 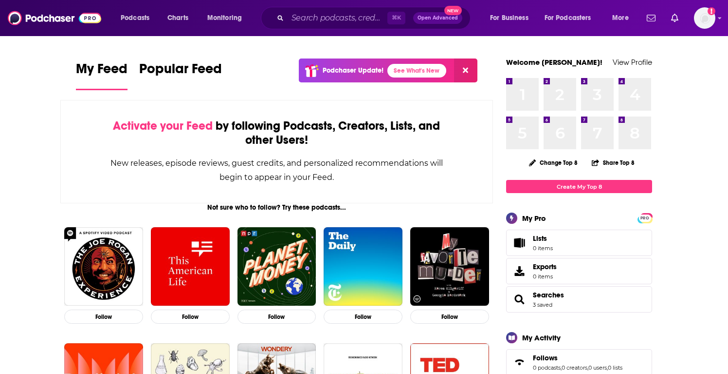 What do you see at coordinates (554, 162) in the screenshot?
I see `button: Change Top 8` at bounding box center [554, 162].